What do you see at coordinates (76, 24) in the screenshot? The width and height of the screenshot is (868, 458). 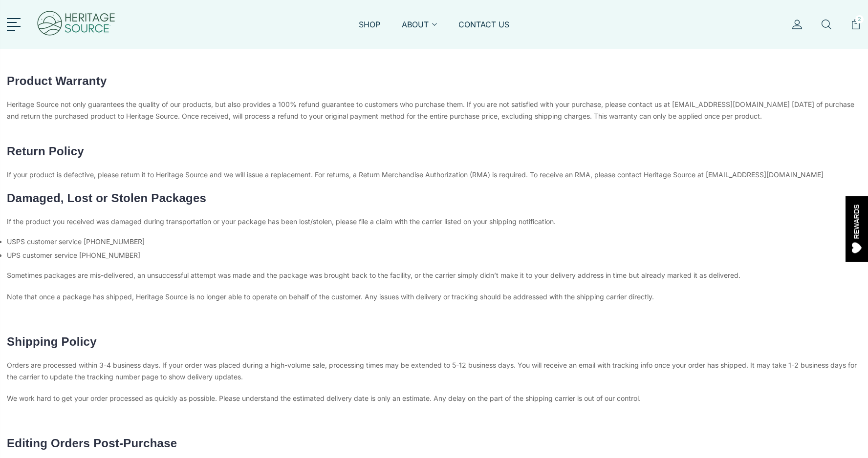 I see `a: Heritage Source` at bounding box center [76, 24].